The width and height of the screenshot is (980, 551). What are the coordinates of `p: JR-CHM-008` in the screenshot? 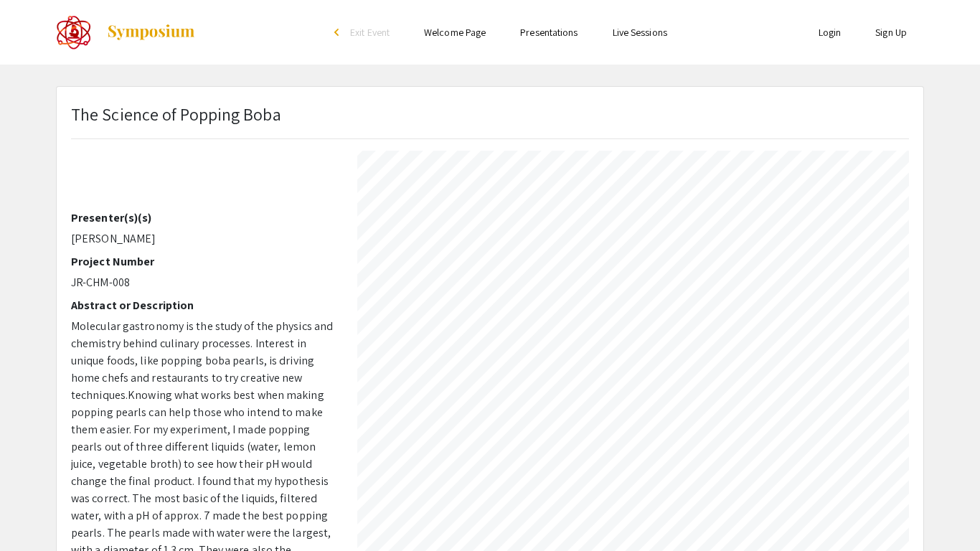 It's located at (203, 283).